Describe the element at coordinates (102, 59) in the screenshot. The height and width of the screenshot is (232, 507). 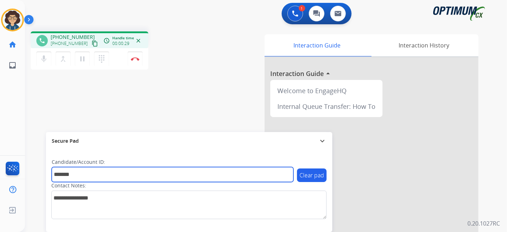
I see `mat-icon: dialpad` at that location.